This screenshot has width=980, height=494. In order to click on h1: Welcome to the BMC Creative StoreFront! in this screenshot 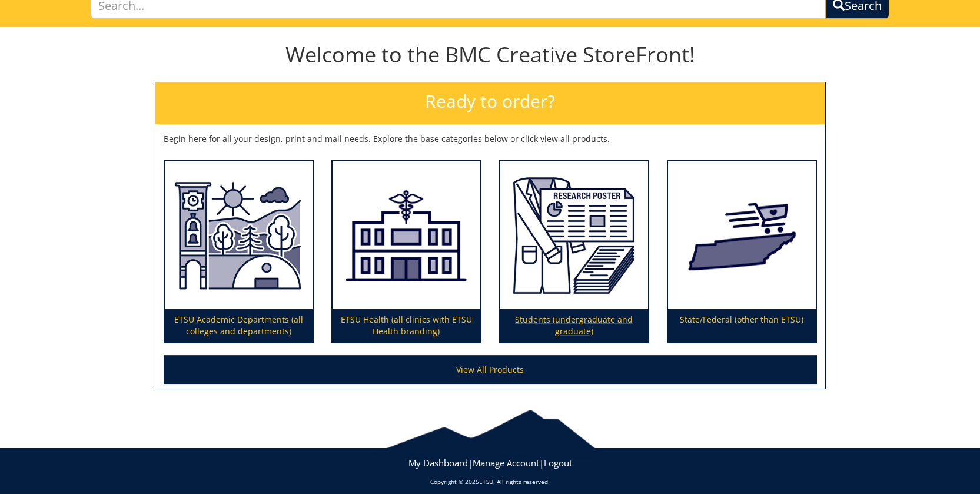, I will do `click(490, 55)`.